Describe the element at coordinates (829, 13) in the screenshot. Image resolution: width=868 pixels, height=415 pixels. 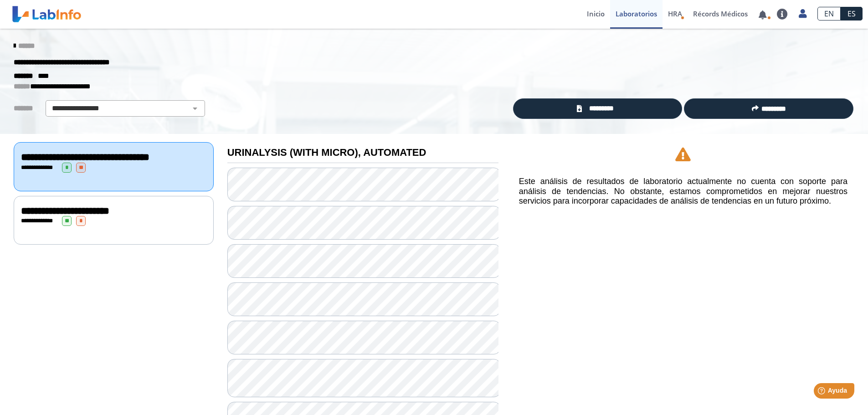
I see `a: EN` at that location.